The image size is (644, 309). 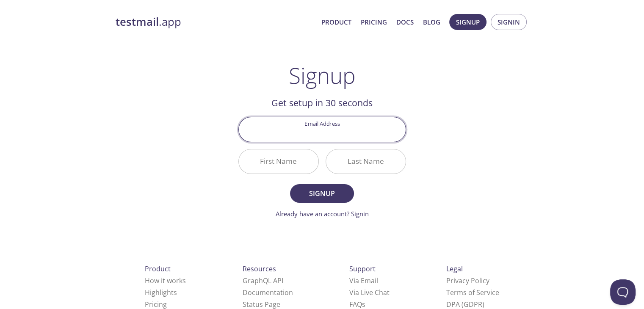 What do you see at coordinates (263, 281) in the screenshot?
I see `a: GraphQL API` at bounding box center [263, 281].